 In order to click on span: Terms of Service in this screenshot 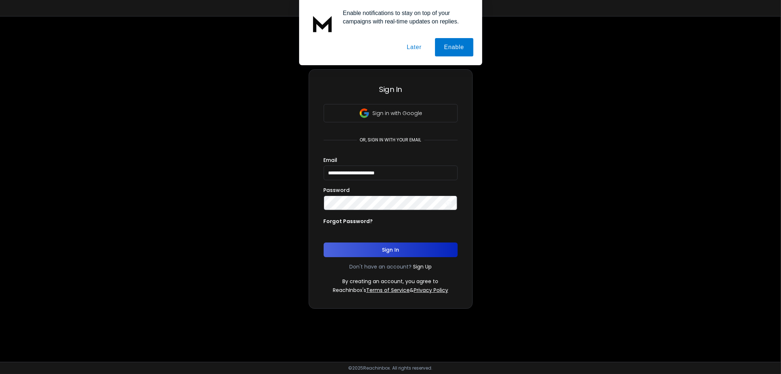, I will do `click(388, 290)`.